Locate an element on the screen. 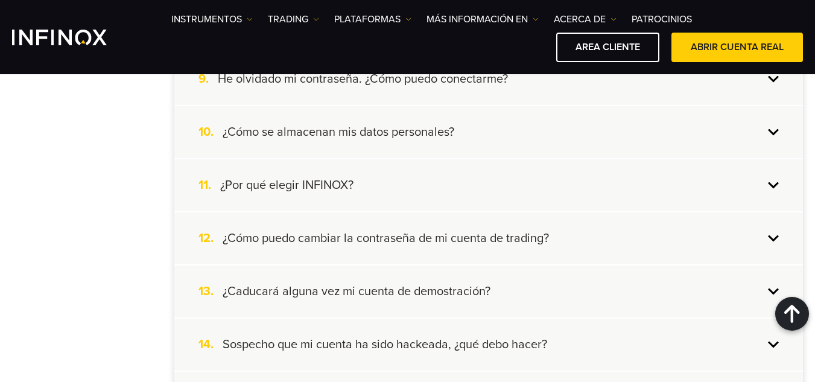 The width and height of the screenshot is (815, 382). a: Más información en is located at coordinates (483, 19).